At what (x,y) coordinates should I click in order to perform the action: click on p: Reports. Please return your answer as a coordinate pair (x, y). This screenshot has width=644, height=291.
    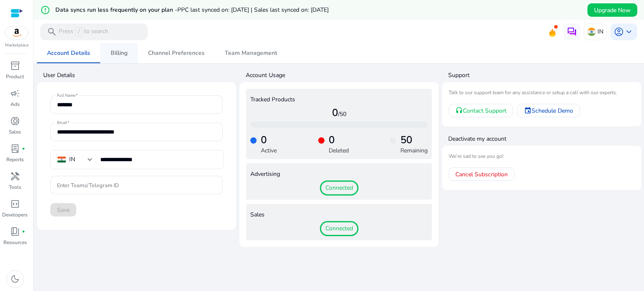
    Looking at the image, I should click on (15, 160).